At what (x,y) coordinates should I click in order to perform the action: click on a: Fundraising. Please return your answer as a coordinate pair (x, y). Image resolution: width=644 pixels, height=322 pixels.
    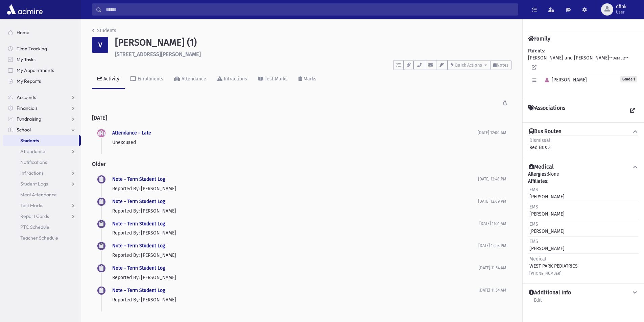
    Looking at the image, I should click on (41, 119).